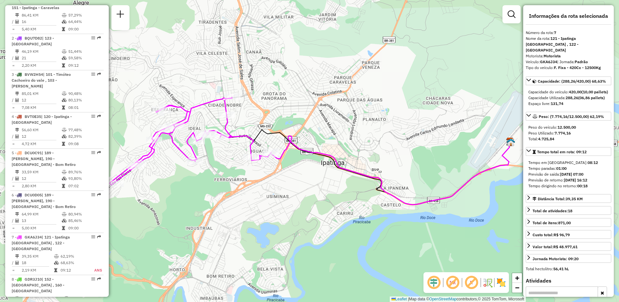 The width and height of the screenshot is (619, 302). What do you see at coordinates (557, 199) in the screenshot?
I see `div: Distância Total:` at bounding box center [557, 199].